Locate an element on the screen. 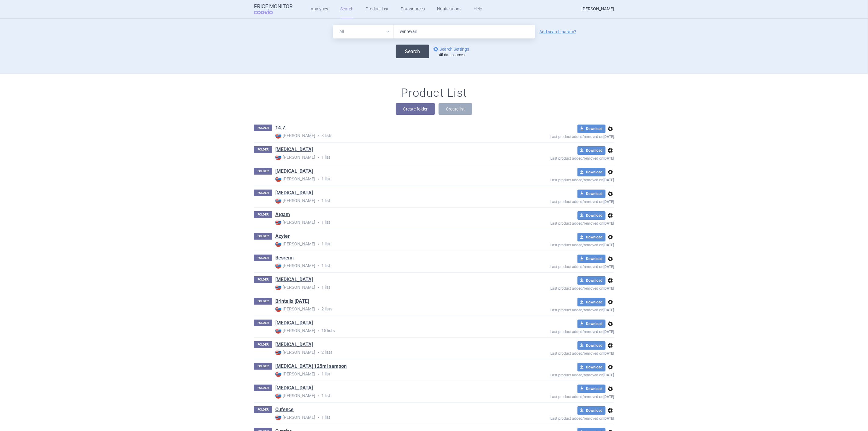  p: 15 lists is located at coordinates (391, 331).